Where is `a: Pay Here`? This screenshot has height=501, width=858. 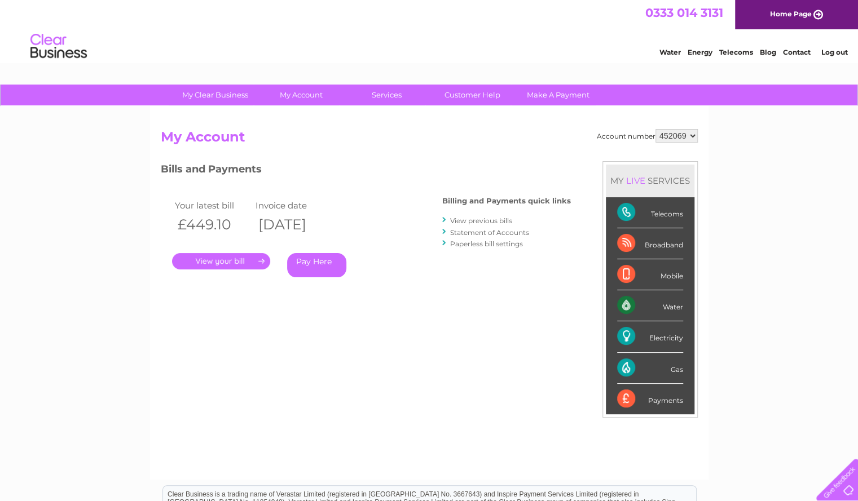 a: Pay Here is located at coordinates (316, 265).